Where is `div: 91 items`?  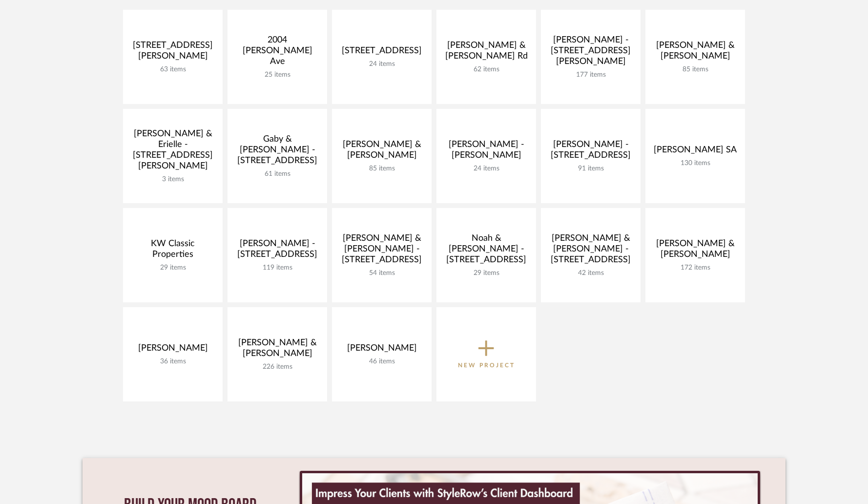
div: 91 items is located at coordinates (591, 169).